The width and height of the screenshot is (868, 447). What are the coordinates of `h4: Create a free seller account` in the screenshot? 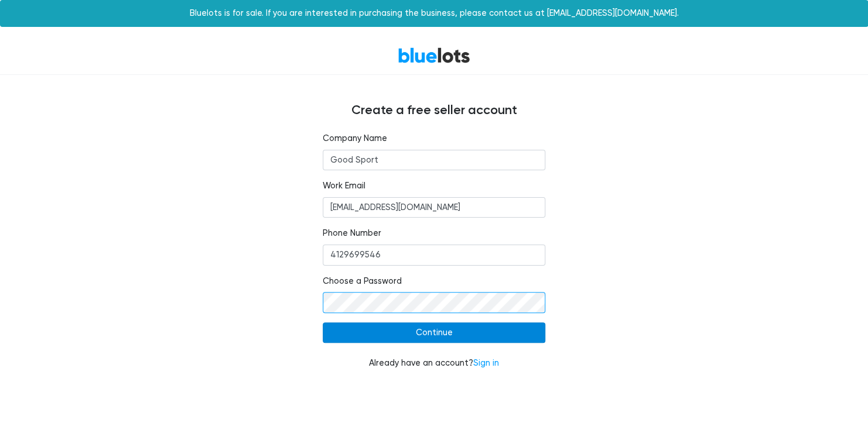 It's located at (434, 110).